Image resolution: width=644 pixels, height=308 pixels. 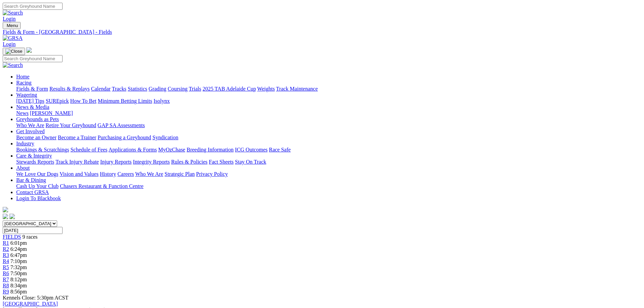 What do you see at coordinates (12, 217) in the screenshot?
I see `img: twitter.svg` at bounding box center [12, 217].